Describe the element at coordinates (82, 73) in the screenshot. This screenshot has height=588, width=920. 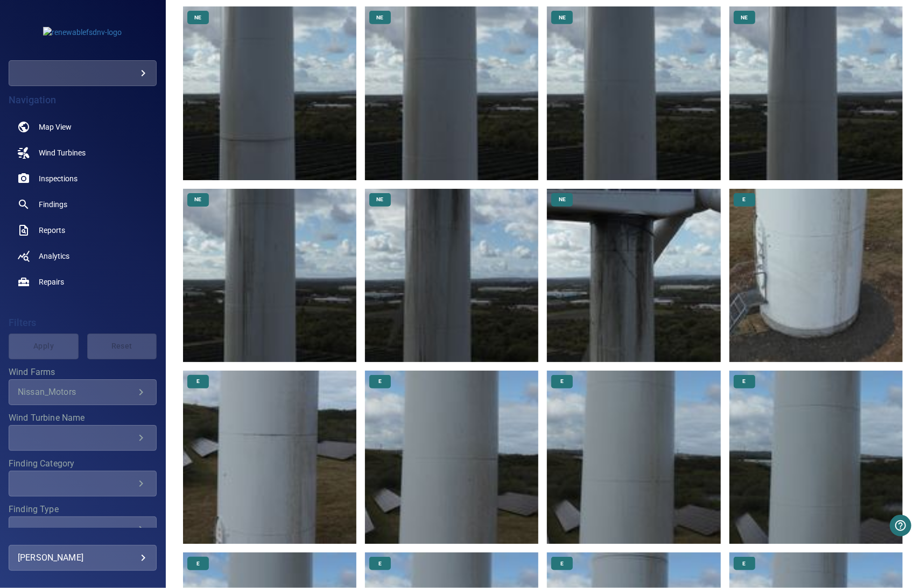
I see `div: renewablefsdnv` at that location.